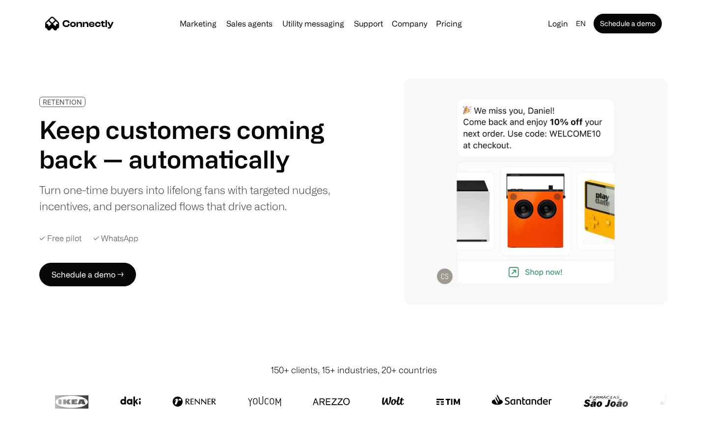 This screenshot has height=442, width=707. What do you see at coordinates (116, 238) in the screenshot?
I see `div: ✓ WhatsApp` at bounding box center [116, 238].